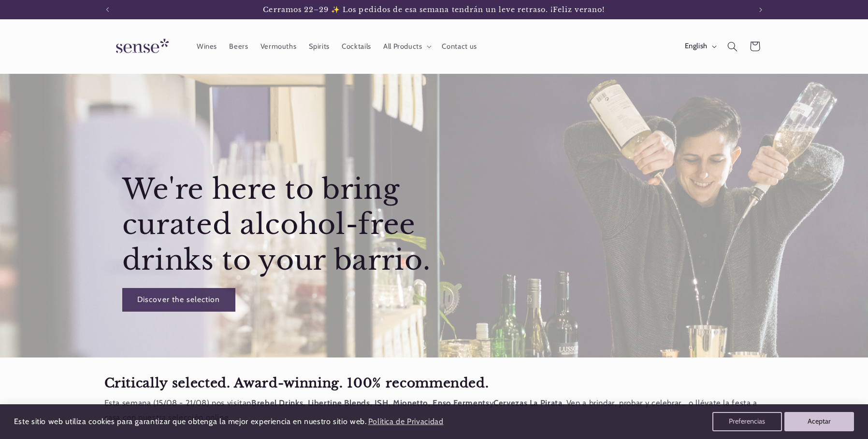  What do you see at coordinates (239, 47) in the screenshot?
I see `a: Beers` at bounding box center [239, 47].